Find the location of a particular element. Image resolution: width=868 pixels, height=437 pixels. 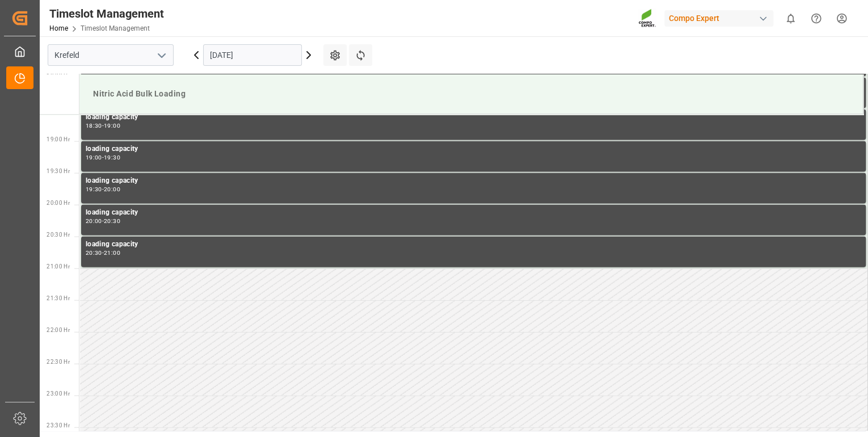

button: Compo Expert is located at coordinates (721, 18).